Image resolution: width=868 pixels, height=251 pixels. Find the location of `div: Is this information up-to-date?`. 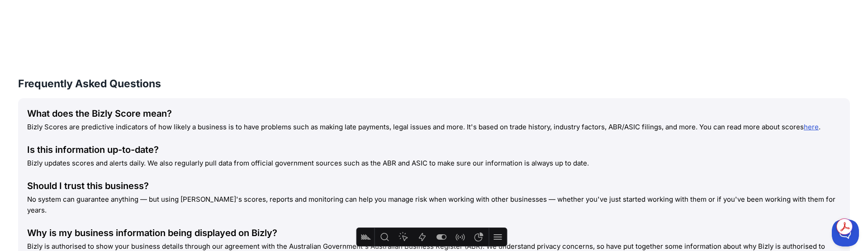

div: Is this information up-to-date? is located at coordinates (434, 150).